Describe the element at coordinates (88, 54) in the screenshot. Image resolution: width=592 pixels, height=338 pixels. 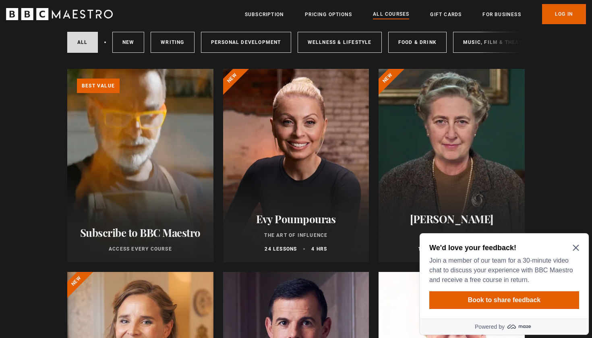
I see `div: Optional study invitation` at that location.